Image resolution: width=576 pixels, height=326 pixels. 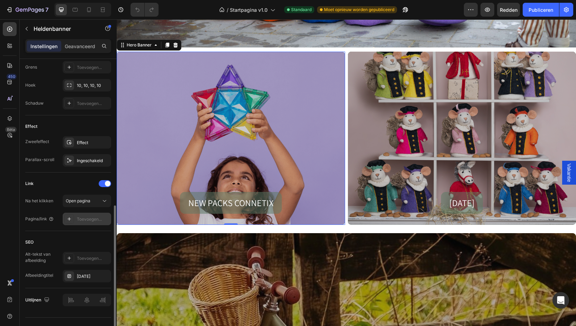 What do you see at coordinates (345, 119) in the screenshot?
I see `div: Overlay` at bounding box center [345, 119].